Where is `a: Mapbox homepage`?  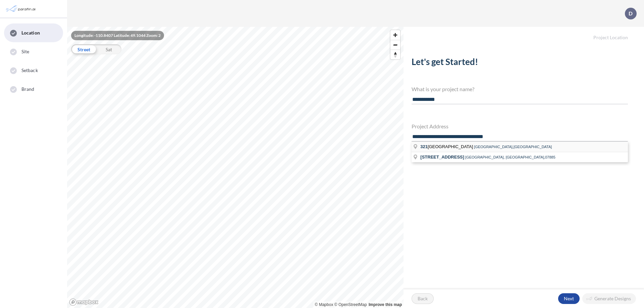
a: Mapbox homepage is located at coordinates (84, 302).